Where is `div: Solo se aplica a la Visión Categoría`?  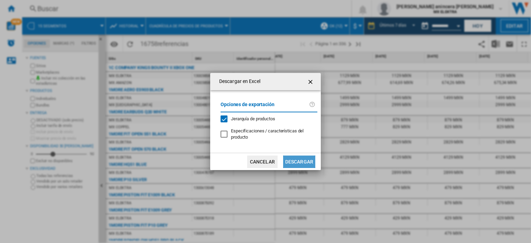
div: Solo se aplica a la Visión Categoría is located at coordinates (274, 134).